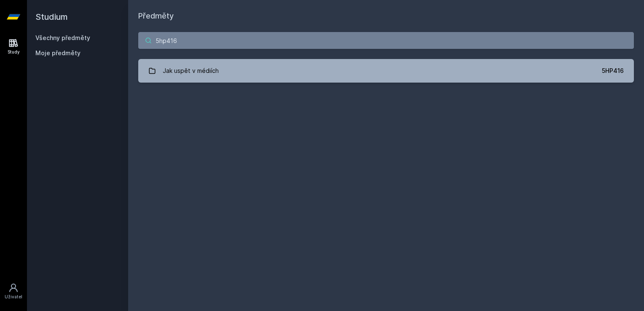 This screenshot has height=311, width=644. Describe the element at coordinates (191, 71) in the screenshot. I see `div: Jak uspět v médiích` at that location.